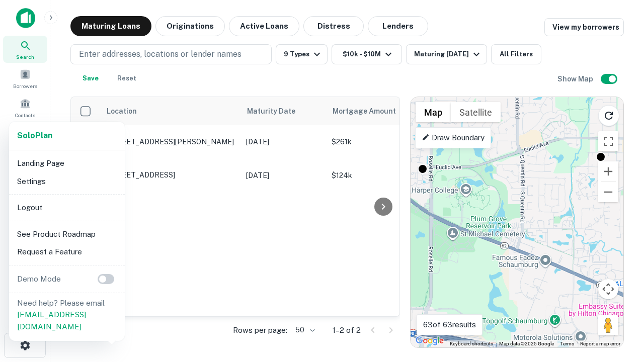 Image resolution: width=644 pixels, height=362 pixels. Describe the element at coordinates (619, 273) in the screenshot. I see `div: Chat Widget` at that location.